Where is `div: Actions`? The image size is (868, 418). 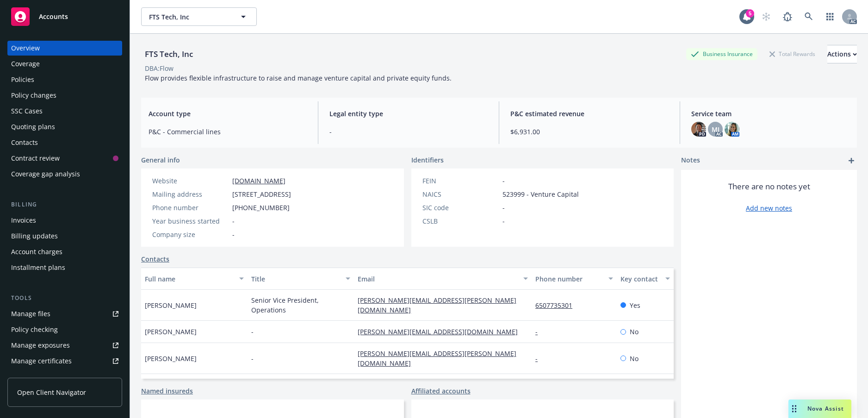
div: Actions is located at coordinates (842, 54).